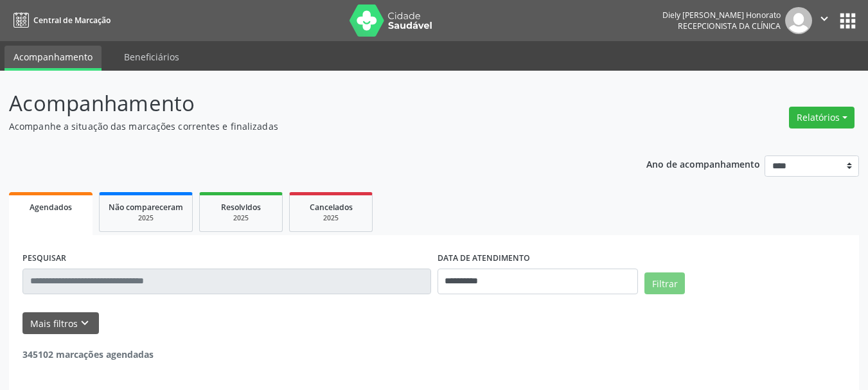 The height and width of the screenshot is (390, 868). I want to click on span: Recepcionista da clínica, so click(729, 25).